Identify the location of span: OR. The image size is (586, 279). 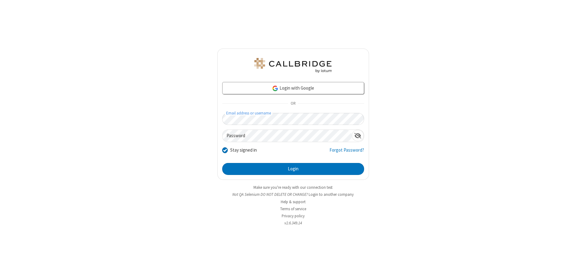
(293, 104).